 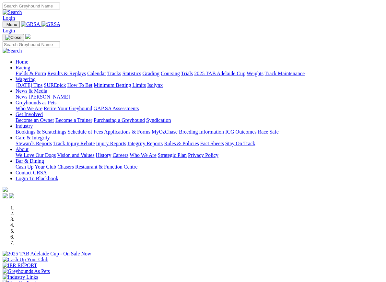 What do you see at coordinates (187, 73) in the screenshot?
I see `a: Trials` at bounding box center [187, 73].